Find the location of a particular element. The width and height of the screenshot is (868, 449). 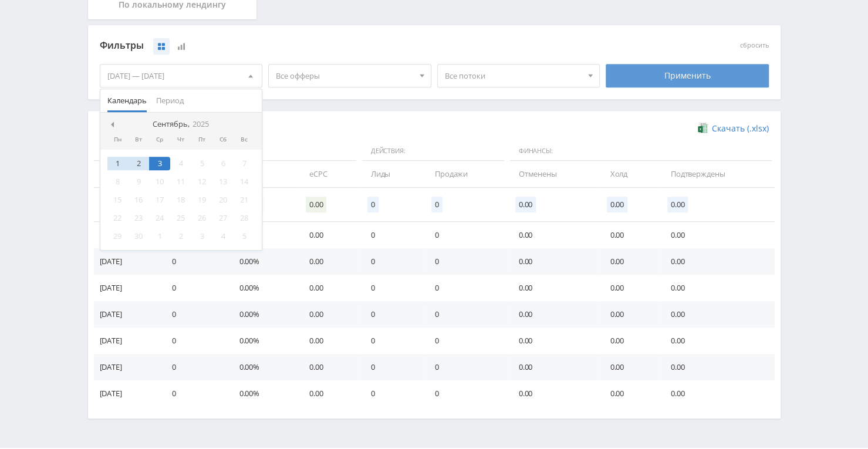

td: Подтверждены is located at coordinates (717, 174).